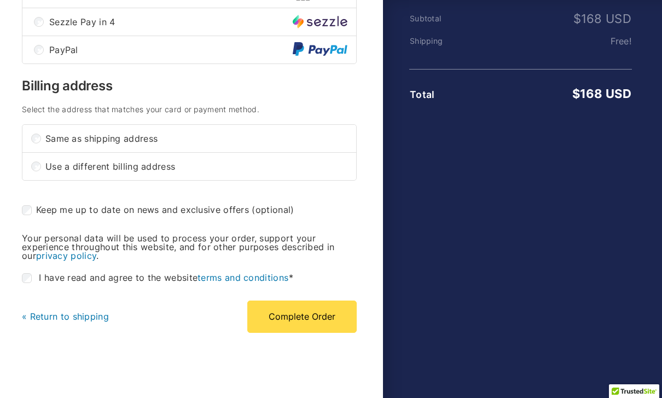 This screenshot has height=398, width=662. What do you see at coordinates (27, 278) in the screenshot?
I see `input: I have read and agree to the websiteterms and conditions` at bounding box center [27, 278].